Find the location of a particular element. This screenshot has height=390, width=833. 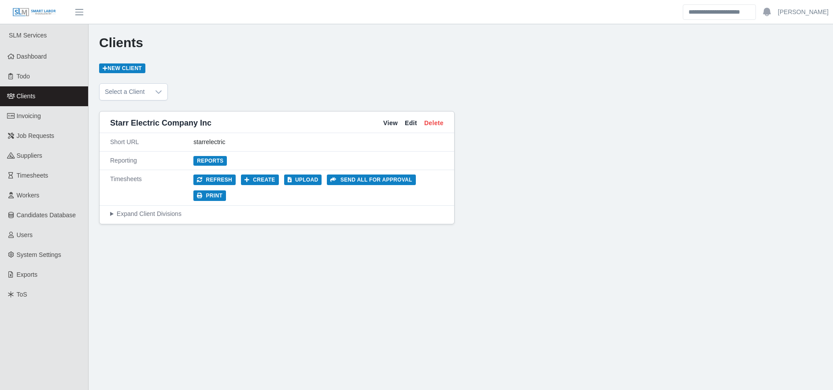

span: Suppliers is located at coordinates (30, 155).